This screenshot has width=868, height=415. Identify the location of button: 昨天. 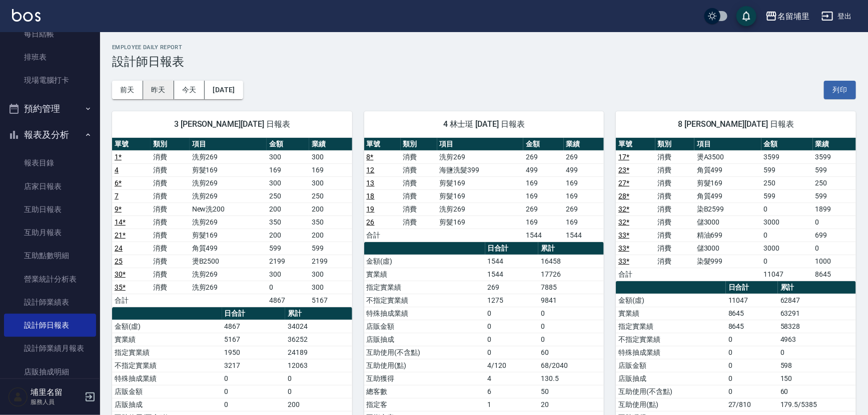
(159, 90).